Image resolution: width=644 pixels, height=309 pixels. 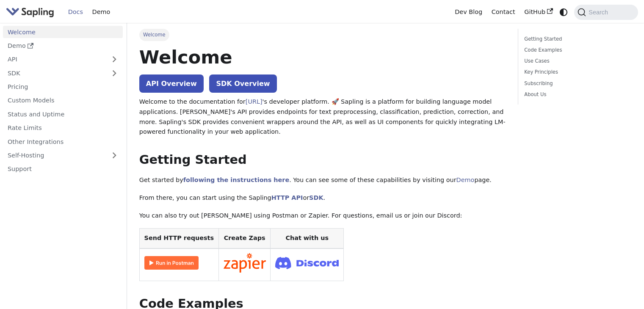 What do you see at coordinates (599, 12) in the screenshot?
I see `span: Search` at bounding box center [599, 12].